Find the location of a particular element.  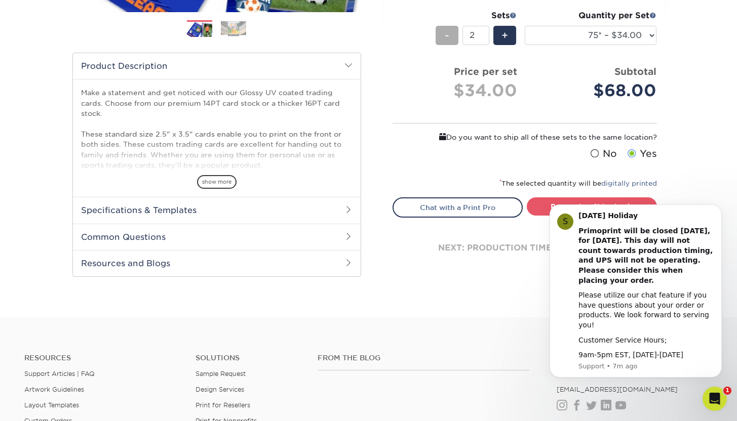

div: Message content is located at coordinates (112, 86).